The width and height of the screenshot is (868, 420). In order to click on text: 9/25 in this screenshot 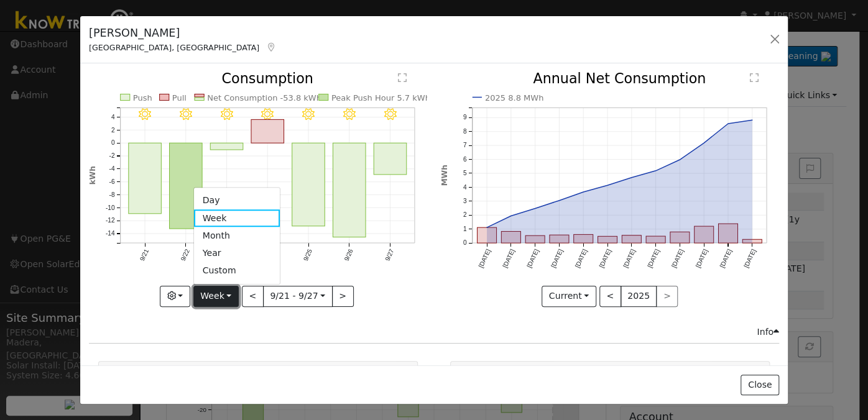, I will do `click(308, 255)`.